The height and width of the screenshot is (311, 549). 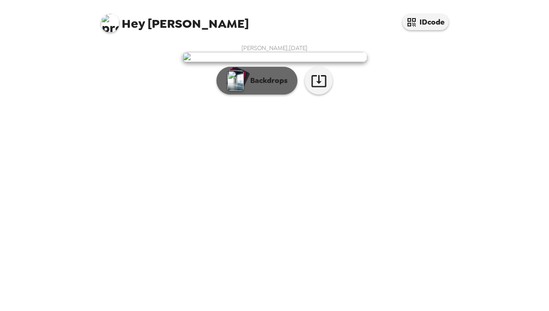 I want to click on p: Backdrops, so click(x=267, y=81).